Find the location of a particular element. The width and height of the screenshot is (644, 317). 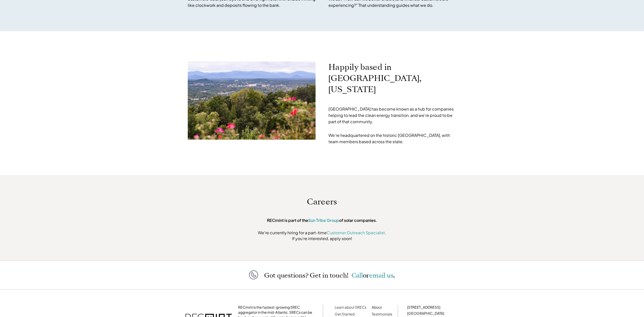

p: Careers is located at coordinates (322, 202).